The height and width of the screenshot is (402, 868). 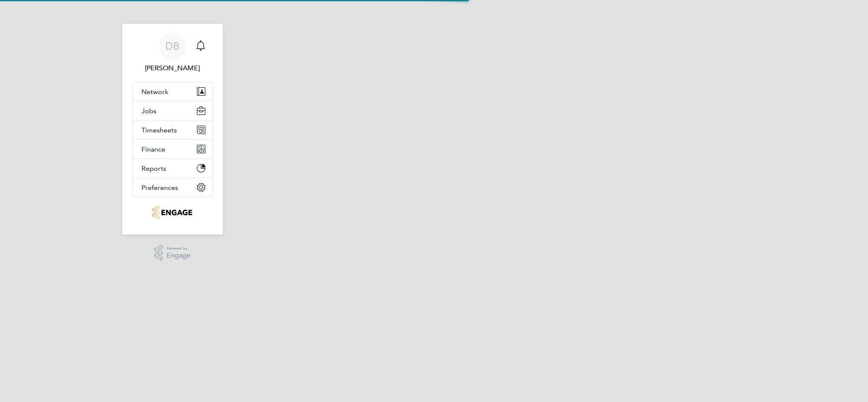 I want to click on a: Go to home page, so click(x=172, y=212).